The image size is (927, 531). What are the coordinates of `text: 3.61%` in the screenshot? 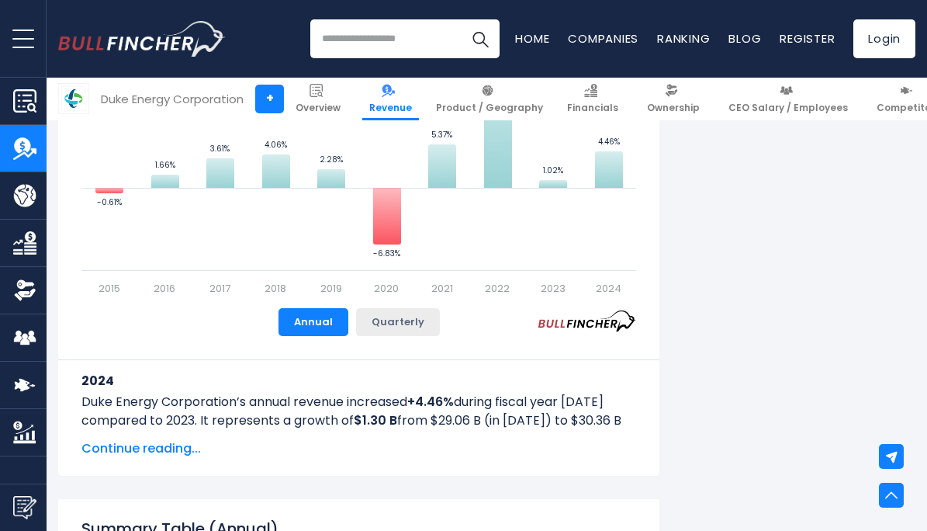 It's located at (220, 148).